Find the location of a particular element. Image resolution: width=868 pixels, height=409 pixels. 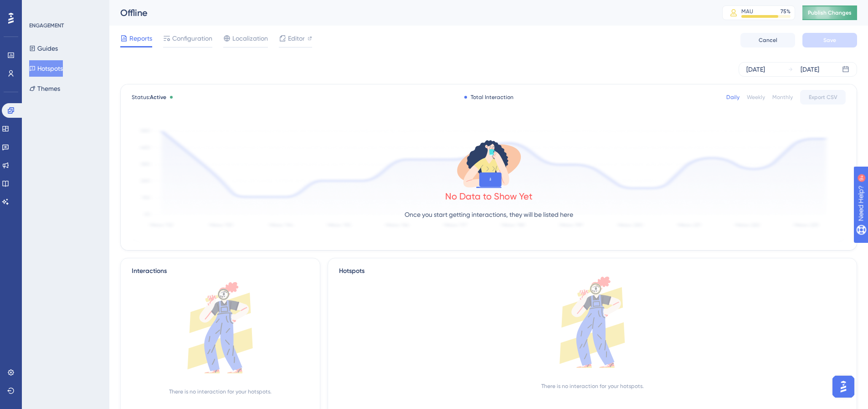

div: Monthly is located at coordinates (783, 97).